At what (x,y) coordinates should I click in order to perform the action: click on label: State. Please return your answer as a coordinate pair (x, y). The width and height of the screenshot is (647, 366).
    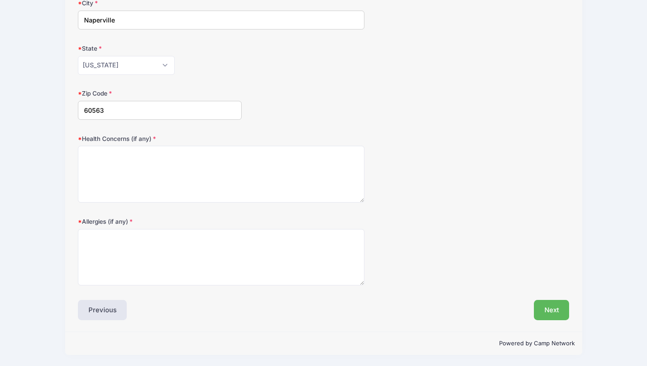
    Looking at the image, I should click on (160, 48).